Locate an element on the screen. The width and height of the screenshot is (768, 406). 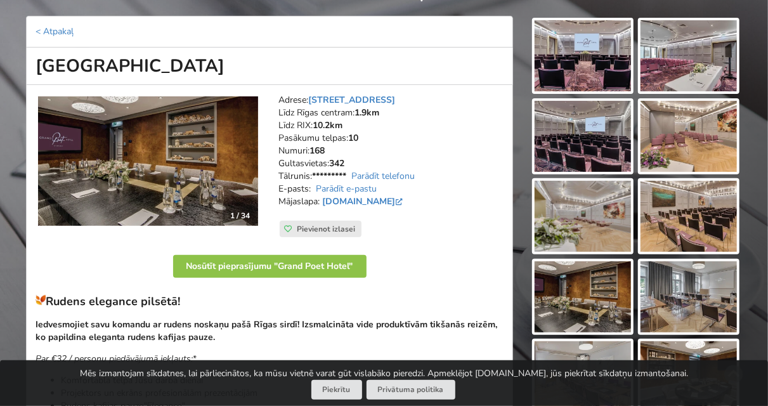
a: Viesnīca | Rīga | Grand Poet Hotel 1 / 34 is located at coordinates (148, 161).